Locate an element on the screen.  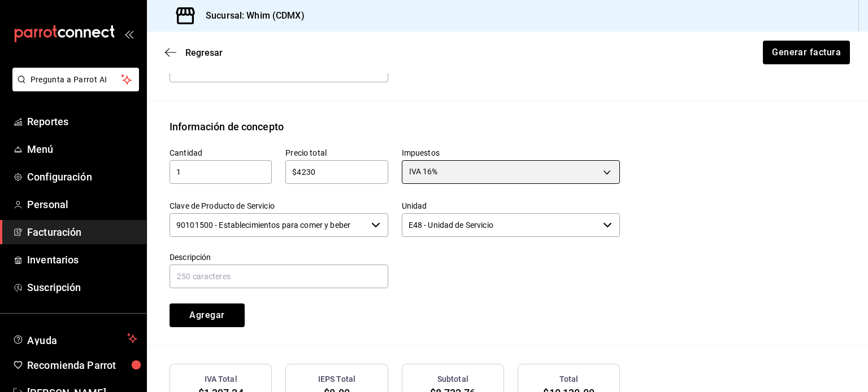
h3: IVA Total is located at coordinates (221, 379).